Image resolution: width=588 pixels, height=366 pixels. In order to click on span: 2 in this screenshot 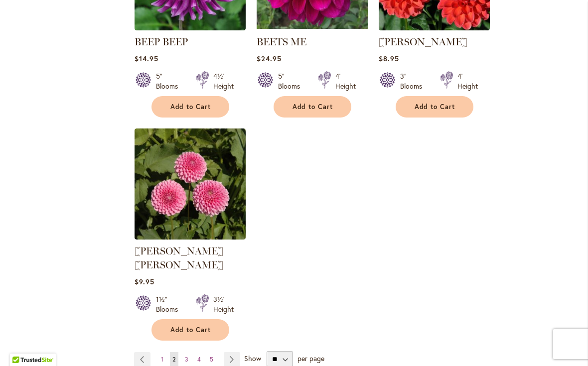, I will do `click(174, 359)`.